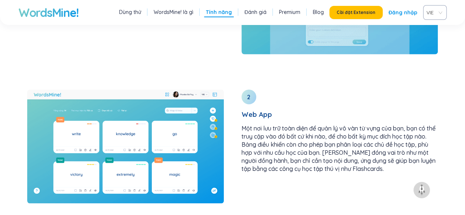 The image size is (465, 215). I want to click on h1: WordsMine!, so click(48, 13).